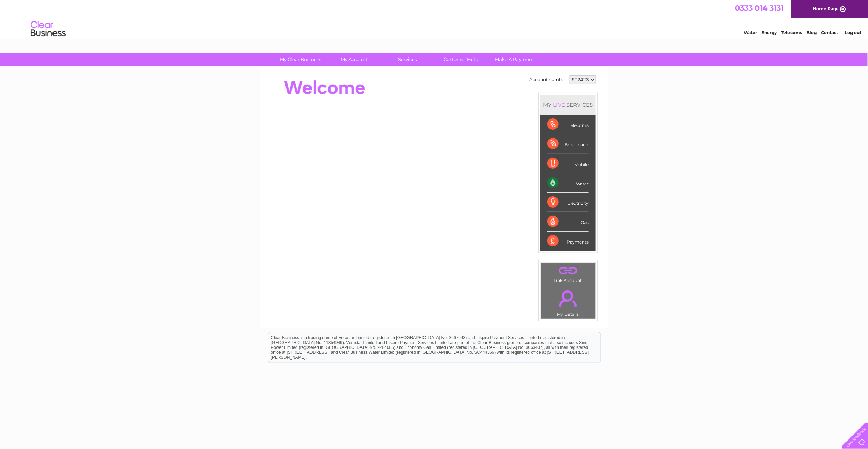  Describe the element at coordinates (812, 32) in the screenshot. I see `a: Blog` at that location.